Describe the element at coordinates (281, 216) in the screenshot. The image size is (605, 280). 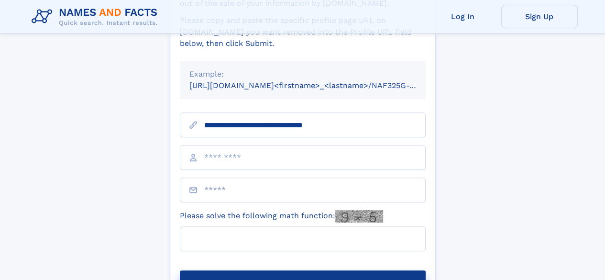
I see `label: Please solve the following math function:` at that location.